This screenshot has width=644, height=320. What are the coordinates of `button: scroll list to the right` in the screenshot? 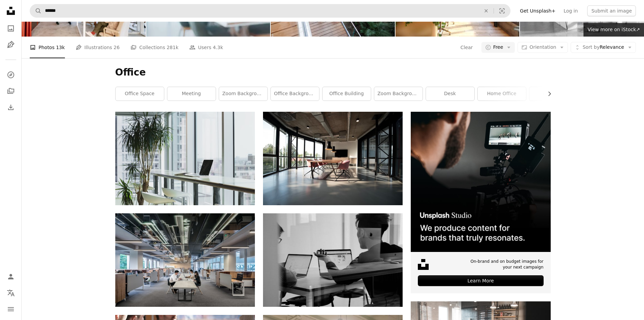 It's located at (547, 94).